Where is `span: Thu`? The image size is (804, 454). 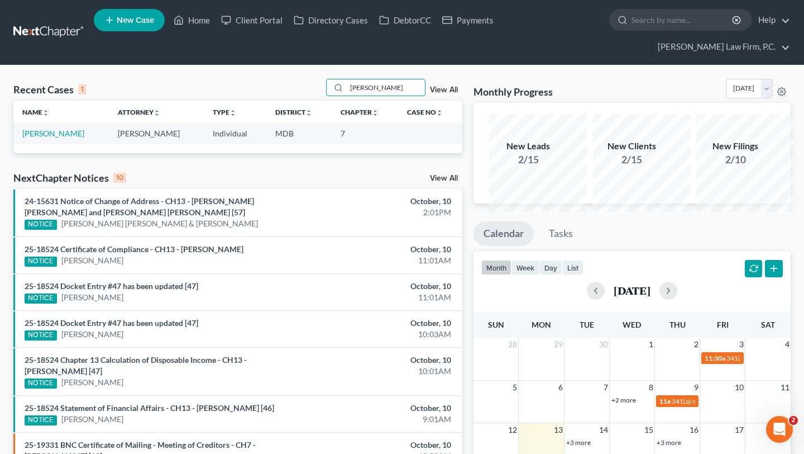
span: Thu is located at coordinates (677, 324).